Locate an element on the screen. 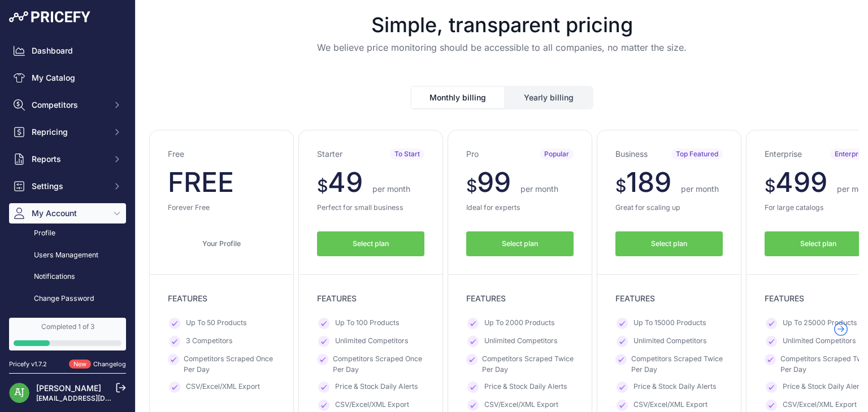 The height and width of the screenshot is (412, 868). a: Profile is located at coordinates (67, 233).